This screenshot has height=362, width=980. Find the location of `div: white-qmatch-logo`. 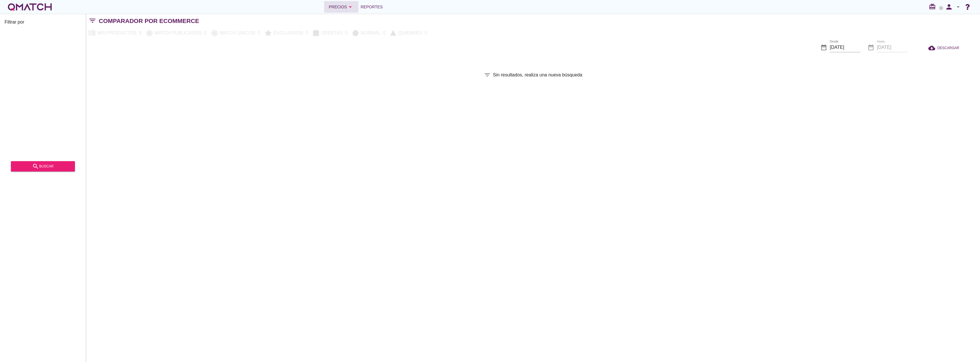

div: white-qmatch-logo is located at coordinates (30, 7).